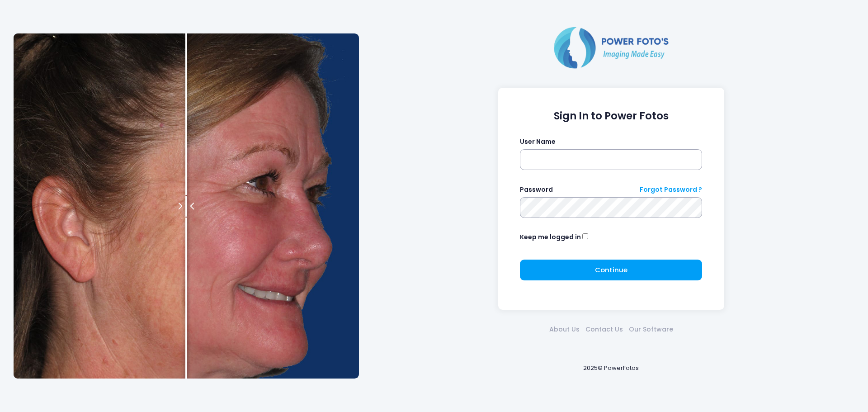 Image resolution: width=868 pixels, height=412 pixels. What do you see at coordinates (611, 270) in the screenshot?
I see `button: Continue` at bounding box center [611, 270].